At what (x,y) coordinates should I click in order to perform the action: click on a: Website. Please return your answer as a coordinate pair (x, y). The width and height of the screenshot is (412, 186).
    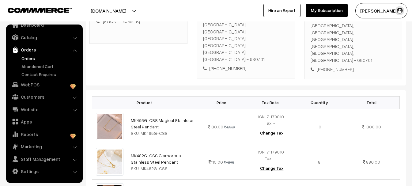
    Looking at the image, I should click on (44, 109).